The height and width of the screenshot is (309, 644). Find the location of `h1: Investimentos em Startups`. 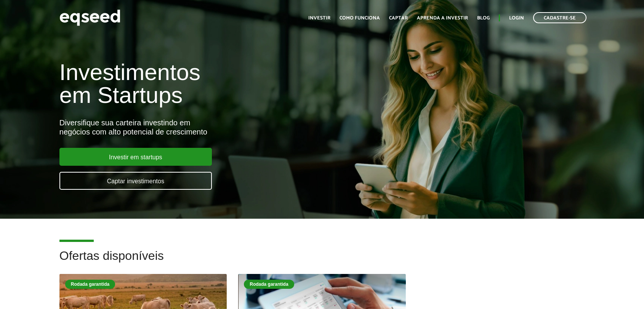

h1: Investimentos em Startups is located at coordinates (215, 84).